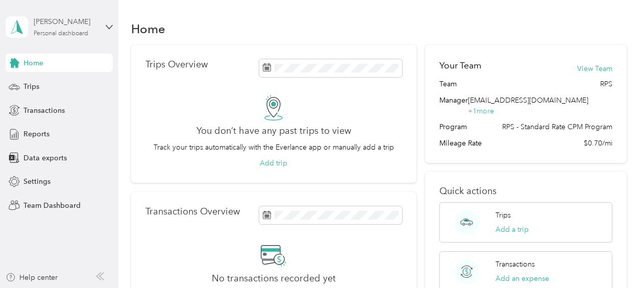  What do you see at coordinates (557, 126) in the screenshot?
I see `span: RPS - Standard Rate CPM Program` at bounding box center [557, 126].